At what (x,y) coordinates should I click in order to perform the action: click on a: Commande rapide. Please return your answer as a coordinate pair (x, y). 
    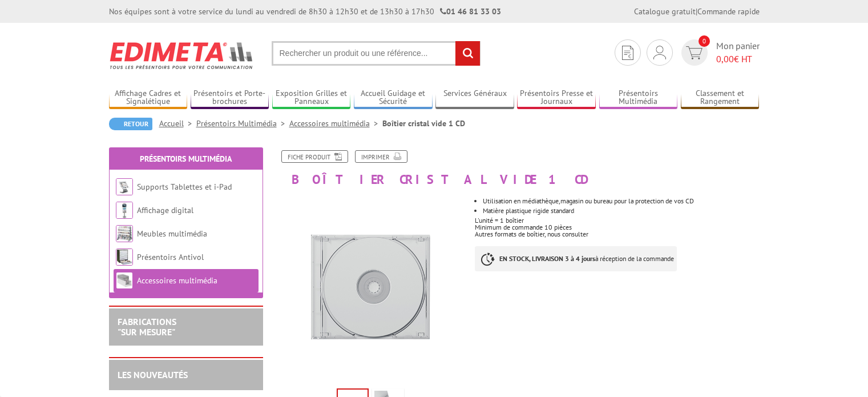
    Looking at the image, I should click on (728, 11).